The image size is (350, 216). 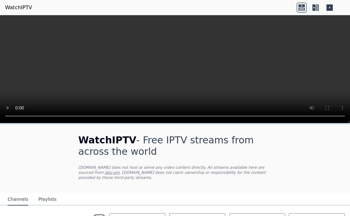 What do you see at coordinates (107, 140) in the screenshot?
I see `span: WatchIPTV` at bounding box center [107, 140].